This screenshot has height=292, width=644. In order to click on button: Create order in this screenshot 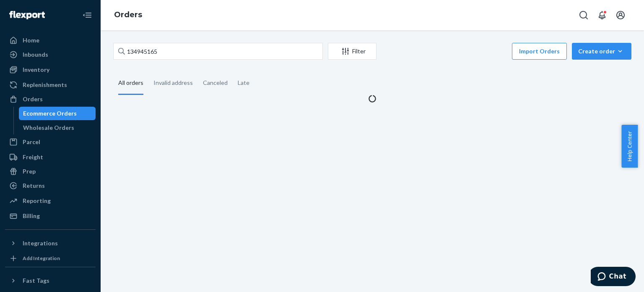, I will do `click(602, 51)`.